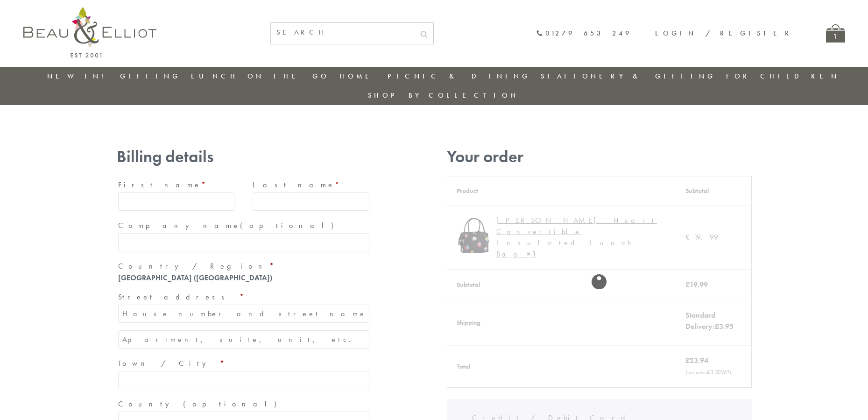 This screenshot has height=420, width=868. Describe the element at coordinates (443, 96) in the screenshot. I see `a: Shop by collection` at that location.